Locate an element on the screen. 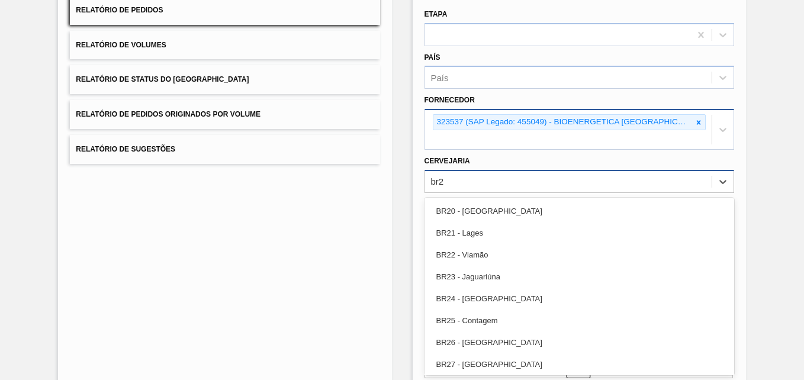 The height and width of the screenshot is (380, 804). span: Relatório de Volumes is located at coordinates (121, 45).